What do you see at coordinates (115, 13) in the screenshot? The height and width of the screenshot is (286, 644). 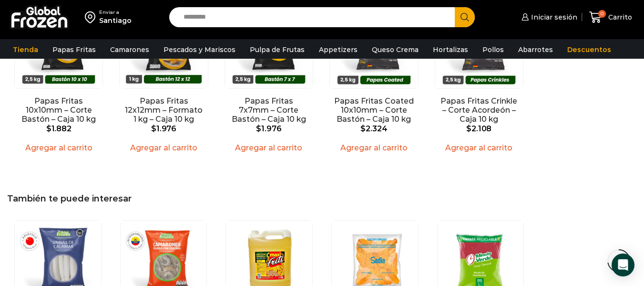 I see `div: Enviar a` at bounding box center [115, 13].